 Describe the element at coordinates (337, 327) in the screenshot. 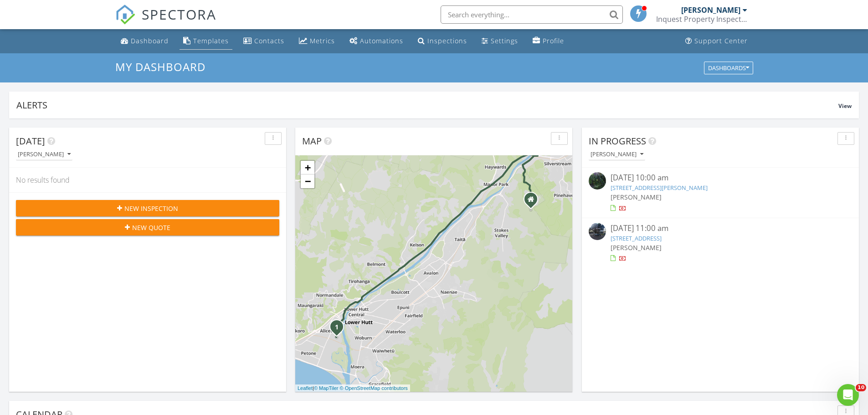

I see `i: 1` at that location.